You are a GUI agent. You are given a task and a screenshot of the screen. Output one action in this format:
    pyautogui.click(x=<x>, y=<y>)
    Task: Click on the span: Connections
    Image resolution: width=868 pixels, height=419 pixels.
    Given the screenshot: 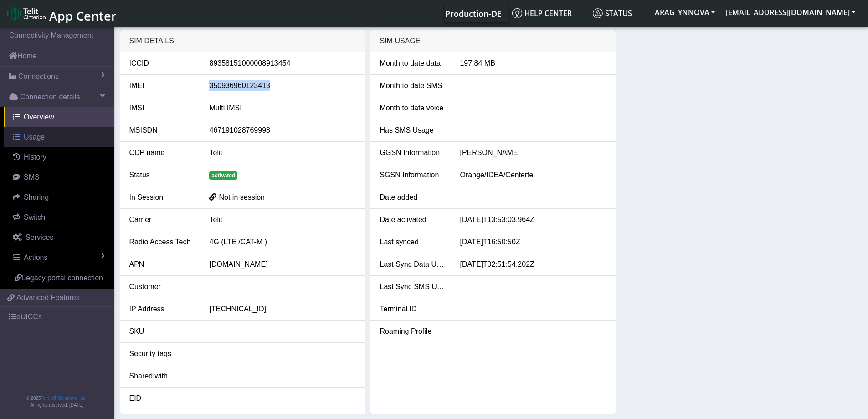 What is the action you would take?
    pyautogui.click(x=38, y=77)
    